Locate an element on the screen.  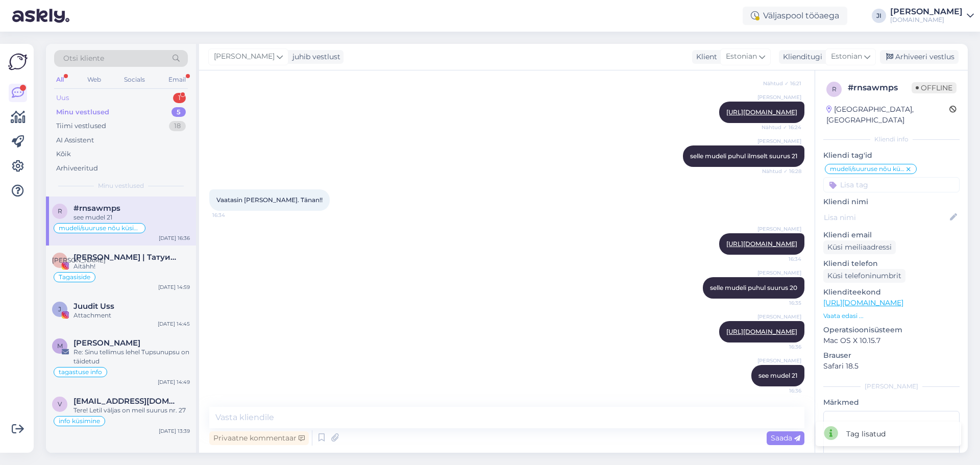
div: Attachment is located at coordinates (132, 315).